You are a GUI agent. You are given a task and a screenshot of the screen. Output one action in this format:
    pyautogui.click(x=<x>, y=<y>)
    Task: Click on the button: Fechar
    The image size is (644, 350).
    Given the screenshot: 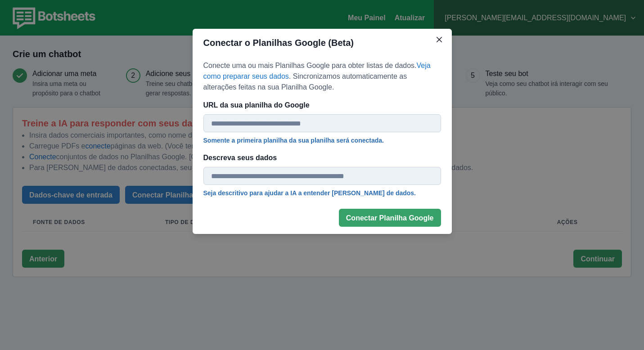 What is the action you would take?
    pyautogui.click(x=439, y=40)
    